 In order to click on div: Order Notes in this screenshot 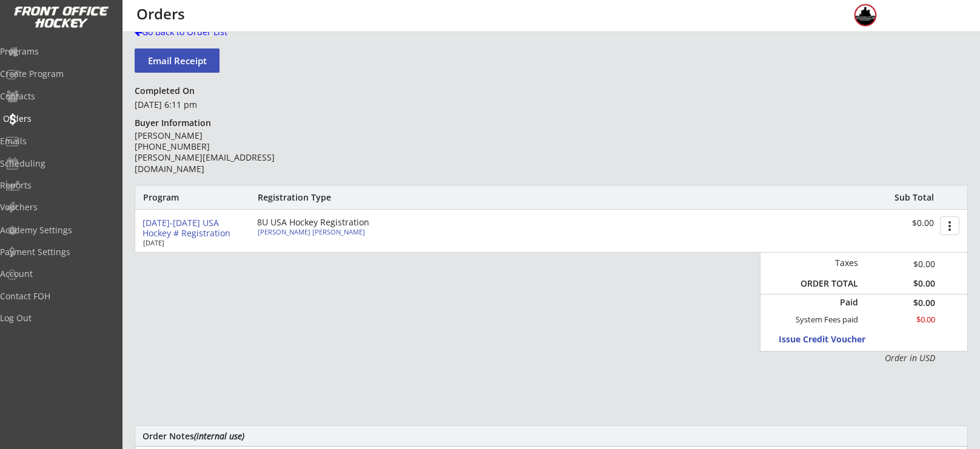, I will do `click(552, 436)`.